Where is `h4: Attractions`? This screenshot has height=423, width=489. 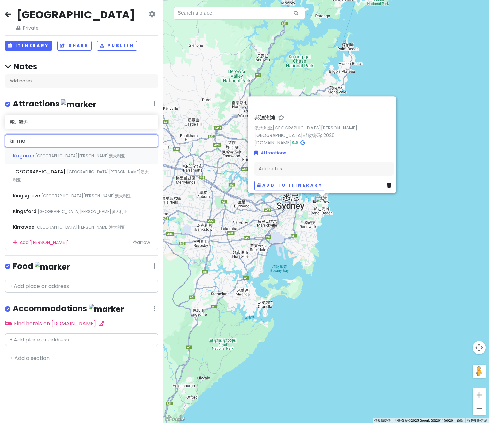
h4: Attractions is located at coordinates (55, 104).